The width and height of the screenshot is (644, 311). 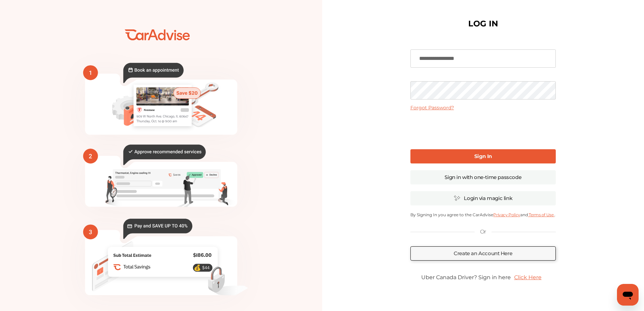 What do you see at coordinates (483, 214) in the screenshot?
I see `p: By Signing In you agree to the CarAdvise and .` at bounding box center [483, 214].